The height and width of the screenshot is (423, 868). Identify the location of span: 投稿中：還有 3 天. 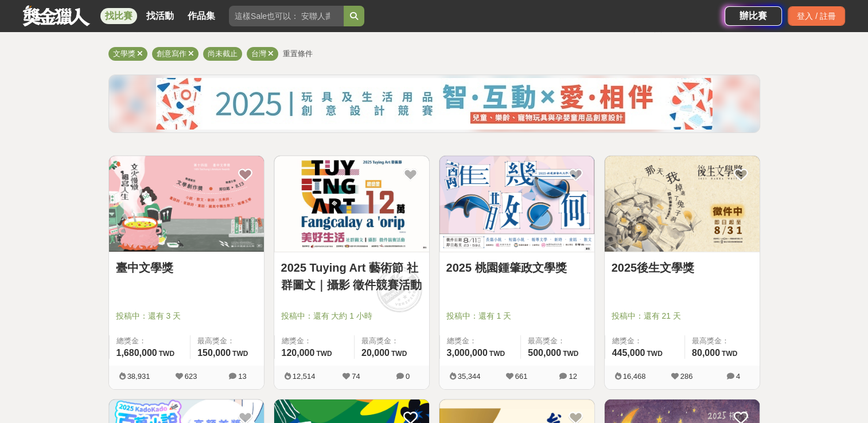
(187, 316).